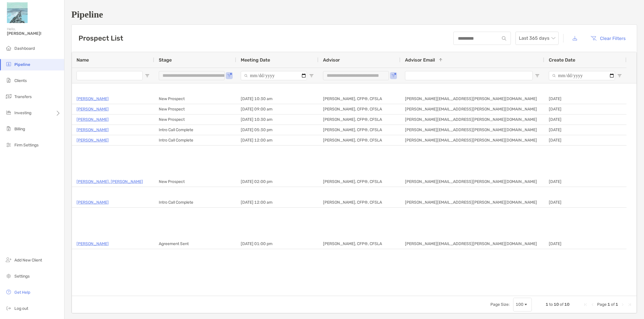  What do you see at coordinates (8, 308) in the screenshot?
I see `img: logout icon` at bounding box center [8, 308].